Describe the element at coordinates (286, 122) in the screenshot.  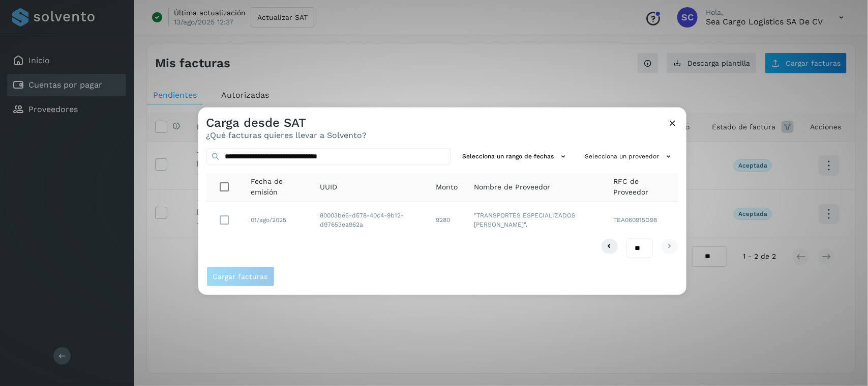
I see `h3: Carga desde SAT` at that location.